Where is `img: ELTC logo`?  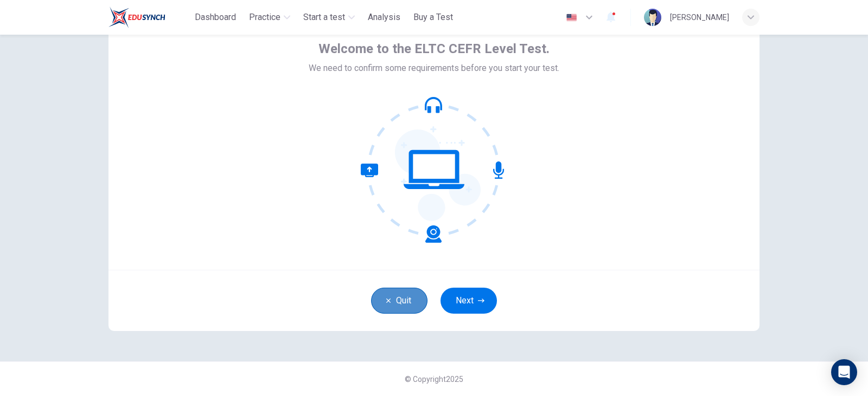 img: ELTC logo is located at coordinates (137, 17).